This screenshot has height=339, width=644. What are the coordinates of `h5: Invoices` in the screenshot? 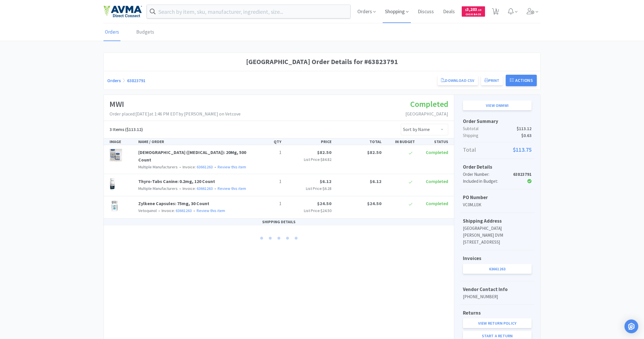 It's located at (497, 258).